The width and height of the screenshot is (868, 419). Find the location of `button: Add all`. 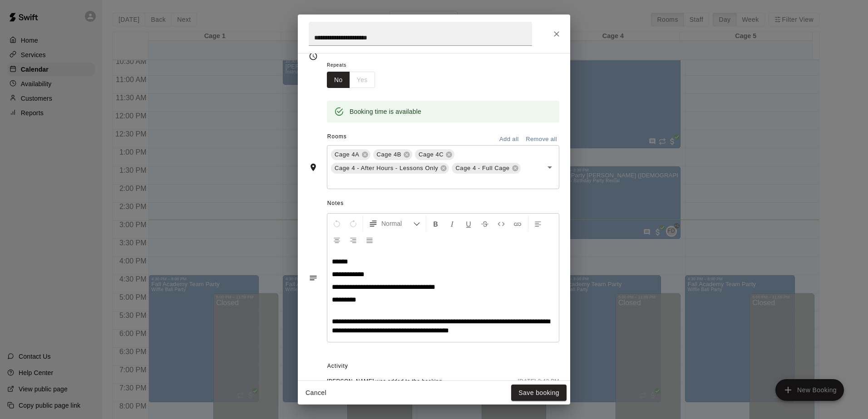

button: Add all is located at coordinates (509, 139).